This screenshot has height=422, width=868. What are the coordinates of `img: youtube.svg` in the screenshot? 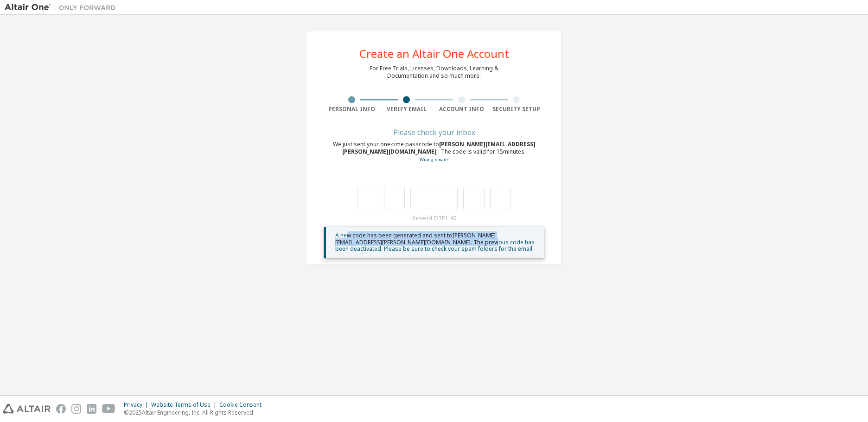 It's located at (108, 409).